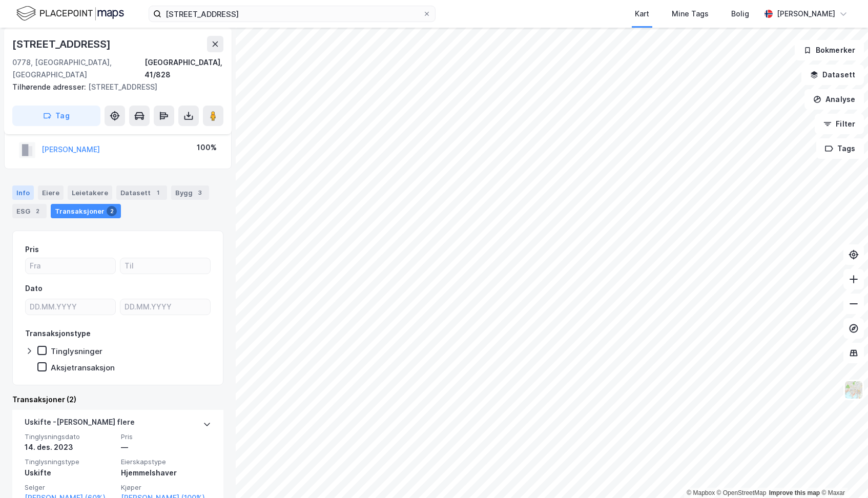  I want to click on div: Bygg, so click(190, 193).